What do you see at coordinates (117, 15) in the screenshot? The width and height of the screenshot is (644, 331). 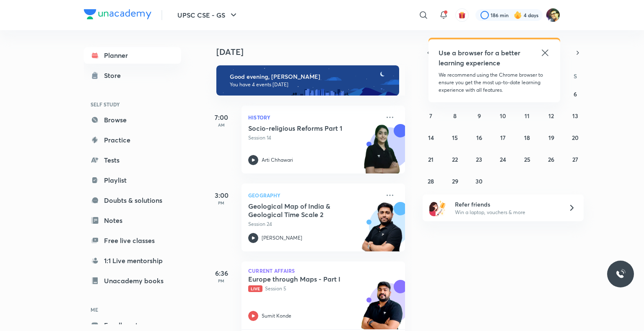 I see `a: Company Logo` at bounding box center [117, 15].